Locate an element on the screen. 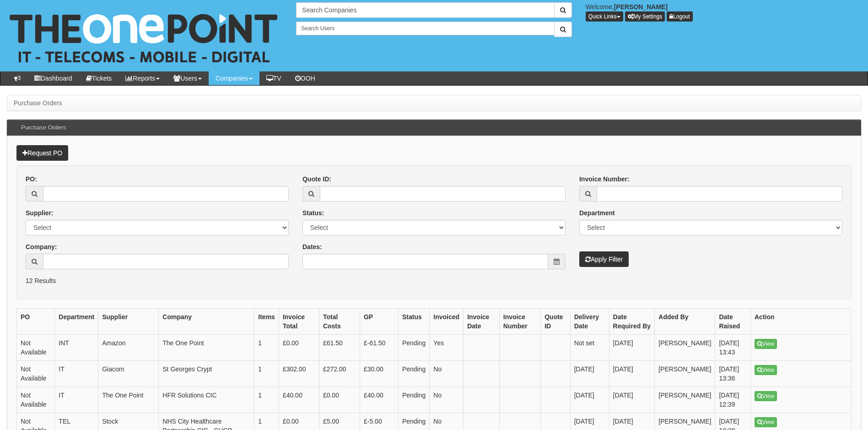  td: £61.50 is located at coordinates (339, 347).